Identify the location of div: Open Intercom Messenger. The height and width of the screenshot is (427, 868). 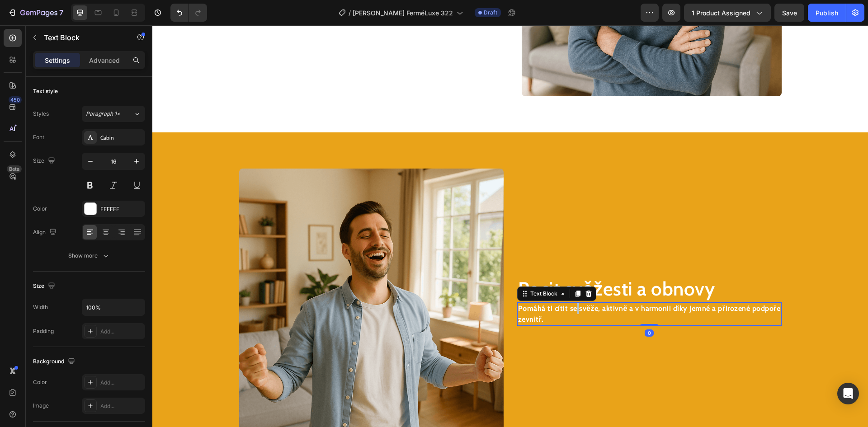
(848, 394).